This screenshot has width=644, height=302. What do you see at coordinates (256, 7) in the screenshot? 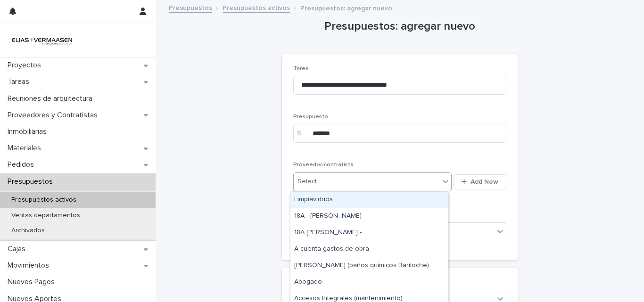
I see `a: Presupuestos activos` at bounding box center [256, 7].